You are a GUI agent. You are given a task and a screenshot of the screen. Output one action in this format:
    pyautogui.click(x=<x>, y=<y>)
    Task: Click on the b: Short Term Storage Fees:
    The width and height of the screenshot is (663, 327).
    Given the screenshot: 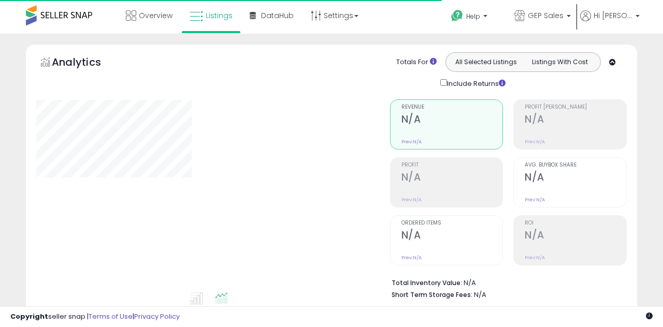 What is the action you would take?
    pyautogui.click(x=432, y=295)
    